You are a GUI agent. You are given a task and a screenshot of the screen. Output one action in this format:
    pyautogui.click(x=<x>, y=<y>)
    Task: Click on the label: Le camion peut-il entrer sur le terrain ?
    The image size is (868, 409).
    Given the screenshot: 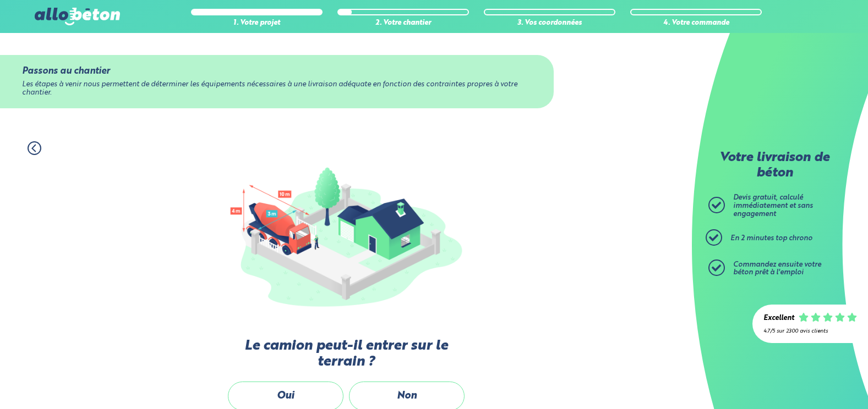 What is the action you would take?
    pyautogui.click(x=346, y=355)
    